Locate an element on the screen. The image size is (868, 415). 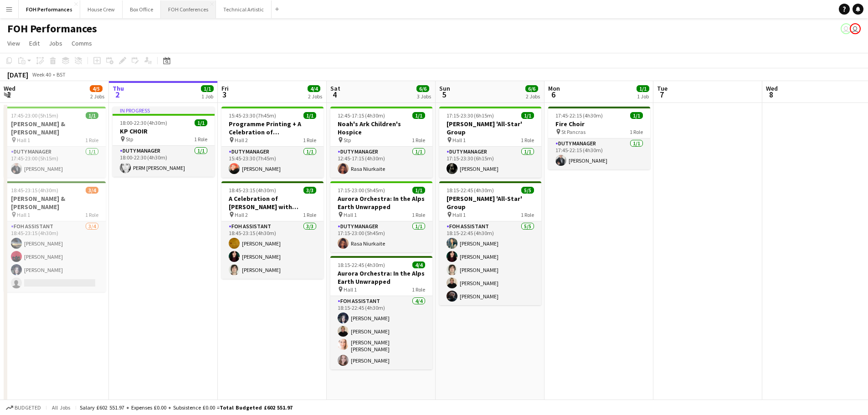
span: 4 is located at coordinates (334, 94).